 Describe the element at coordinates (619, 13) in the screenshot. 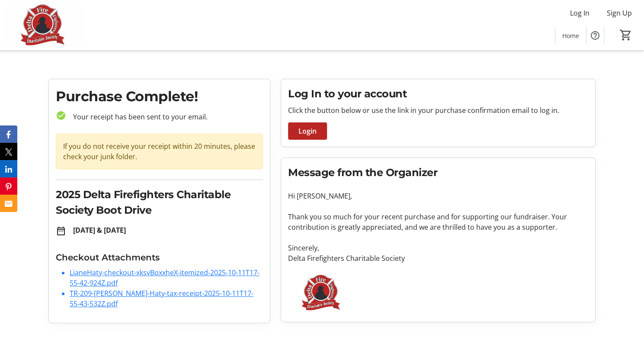

I see `span: Sign Up` at that location.